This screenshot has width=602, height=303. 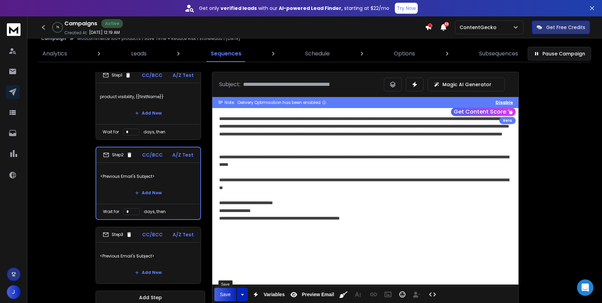 I want to click on button: Code View, so click(x=432, y=295).